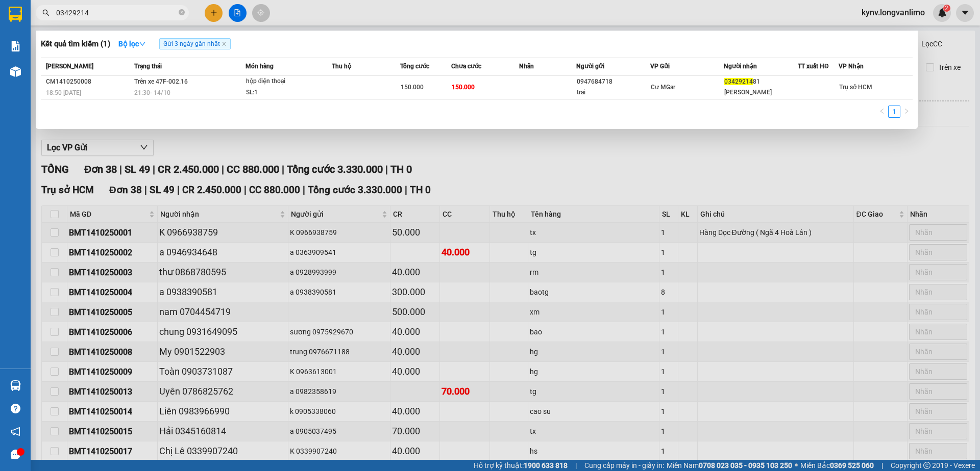 Image resolution: width=980 pixels, height=471 pixels. What do you see at coordinates (760, 82) in the screenshot?
I see `div: 81` at bounding box center [760, 82].